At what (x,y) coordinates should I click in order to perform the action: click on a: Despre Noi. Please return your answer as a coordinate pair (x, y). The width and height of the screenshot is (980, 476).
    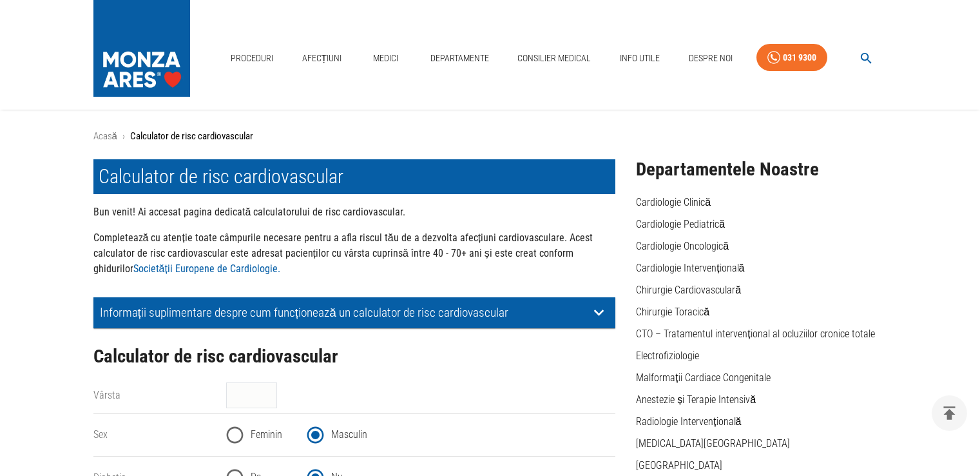
    Looking at the image, I should click on (711, 58).